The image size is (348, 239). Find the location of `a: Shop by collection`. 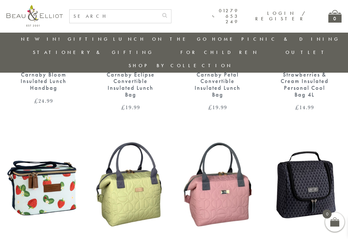

a: Shop by collection is located at coordinates (181, 65).